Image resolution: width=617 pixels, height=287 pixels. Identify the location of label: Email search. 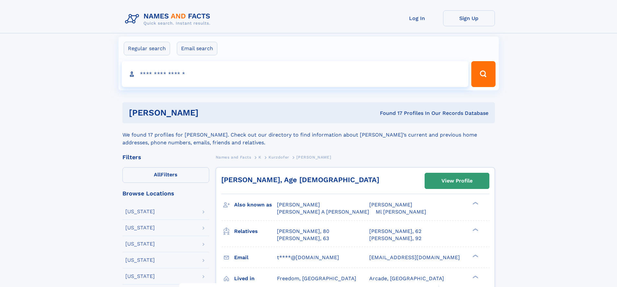
(197, 49).